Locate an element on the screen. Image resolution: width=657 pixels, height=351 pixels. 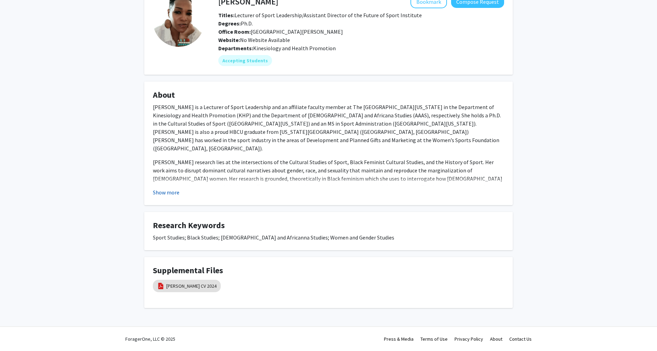
span: Lecturer of Sport Leadership/Assistant Director of the Future of Sport Institute is located at coordinates (320, 15).